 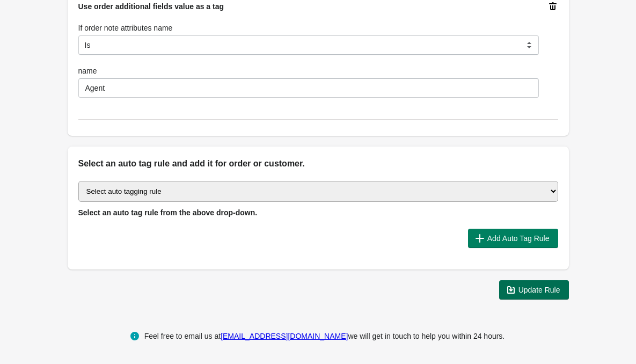 What do you see at coordinates (308, 88) in the screenshot?
I see `input: Sales Channel` at bounding box center [308, 88].